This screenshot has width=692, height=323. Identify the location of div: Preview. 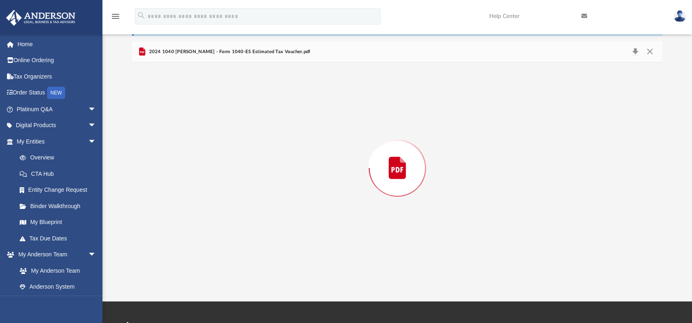
(397, 158).